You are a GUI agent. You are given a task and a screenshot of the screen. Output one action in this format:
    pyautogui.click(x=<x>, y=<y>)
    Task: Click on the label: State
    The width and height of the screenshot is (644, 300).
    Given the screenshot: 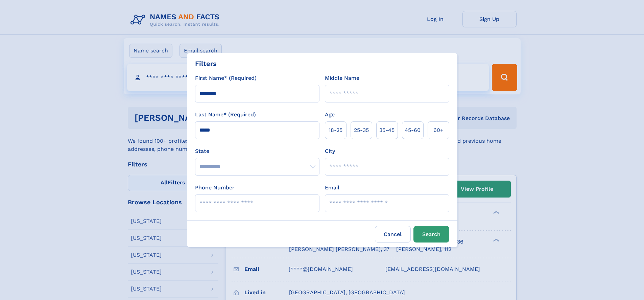 What is the action you would take?
    pyautogui.click(x=257, y=151)
    